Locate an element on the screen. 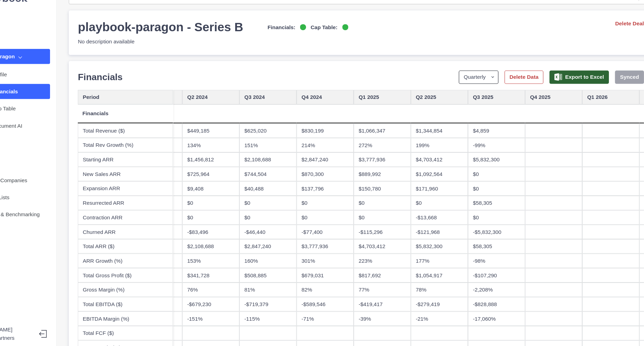 The width and height of the screenshot is (644, 346). div: Q3 2025 is located at coordinates (490, 105).